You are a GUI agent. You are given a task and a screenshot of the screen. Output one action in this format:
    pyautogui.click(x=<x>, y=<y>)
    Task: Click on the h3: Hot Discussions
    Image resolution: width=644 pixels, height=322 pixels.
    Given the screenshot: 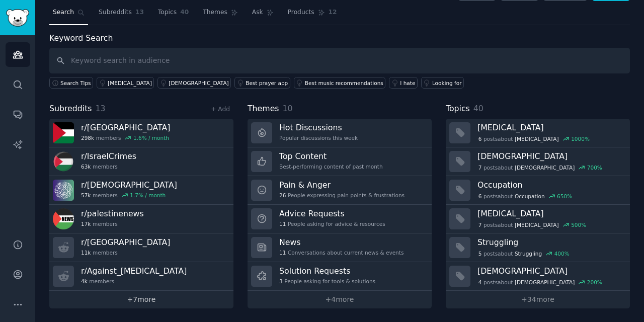 What is the action you would take?
    pyautogui.click(x=319, y=127)
    